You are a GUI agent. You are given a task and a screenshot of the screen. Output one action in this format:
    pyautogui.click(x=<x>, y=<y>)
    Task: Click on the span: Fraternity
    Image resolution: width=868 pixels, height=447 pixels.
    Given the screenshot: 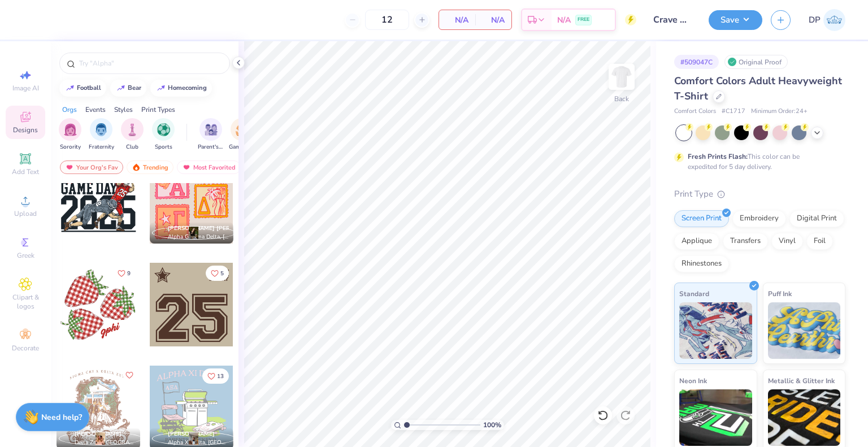 What is the action you would take?
    pyautogui.click(x=101, y=147)
    